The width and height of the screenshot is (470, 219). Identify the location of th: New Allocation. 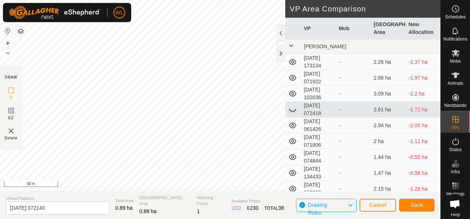
(423, 28).